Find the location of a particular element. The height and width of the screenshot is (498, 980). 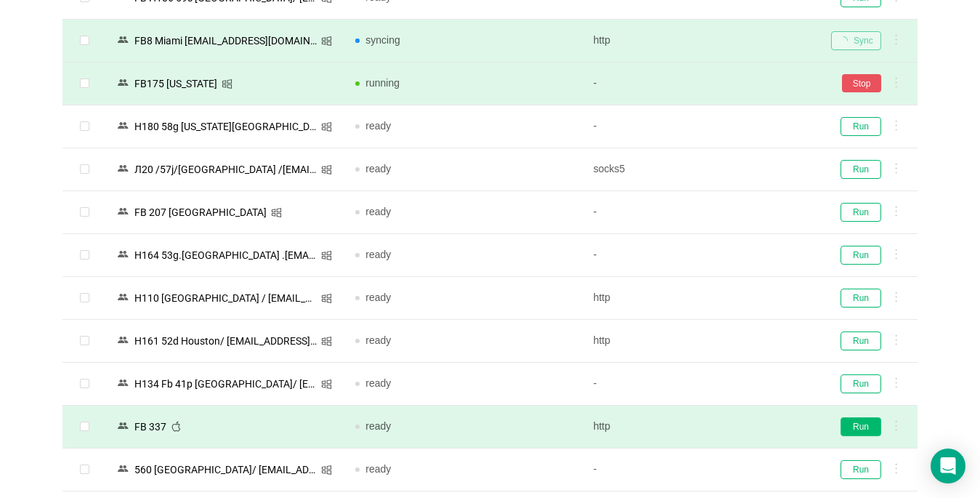

span: syncing is located at coordinates (382, 40).